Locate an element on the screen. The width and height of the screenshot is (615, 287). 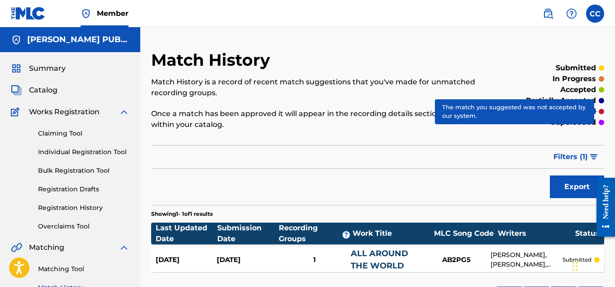
div: 1 is located at coordinates (315, 259).